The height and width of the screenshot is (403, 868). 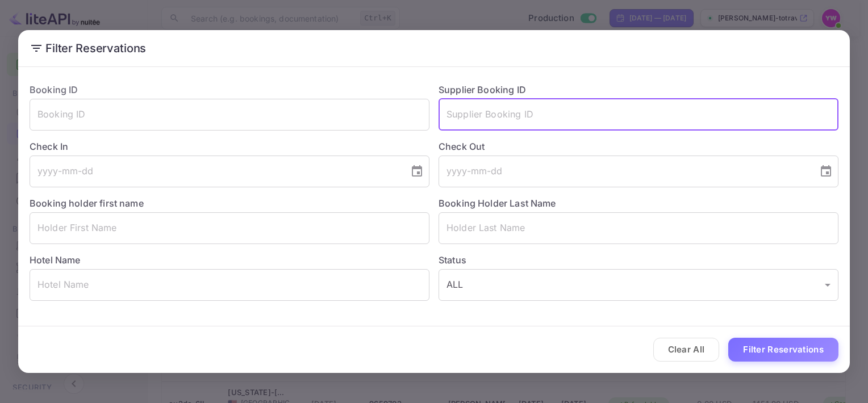 What do you see at coordinates (55, 260) in the screenshot?
I see `label: Hotel Name` at bounding box center [55, 260].